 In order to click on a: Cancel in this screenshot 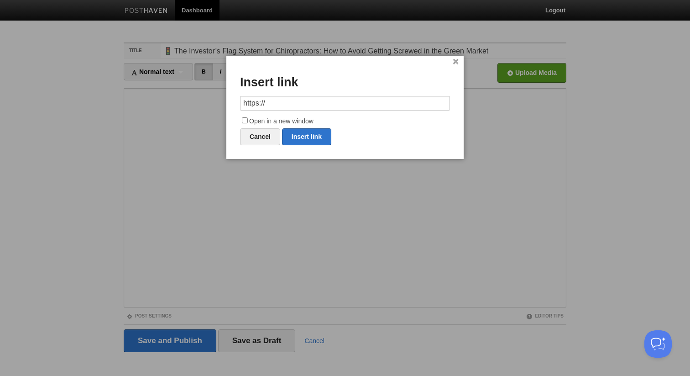, I will do `click(260, 137)`.